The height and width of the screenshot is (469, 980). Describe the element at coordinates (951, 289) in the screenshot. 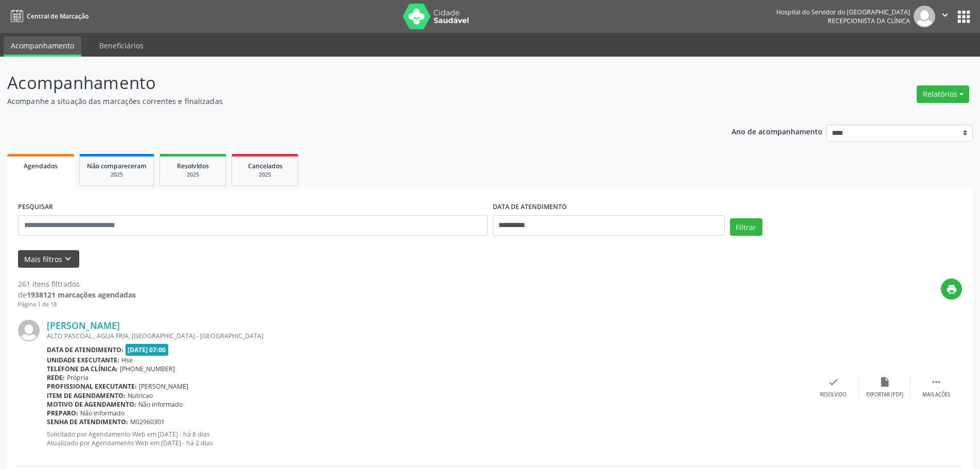

I see `button: print` at that location.